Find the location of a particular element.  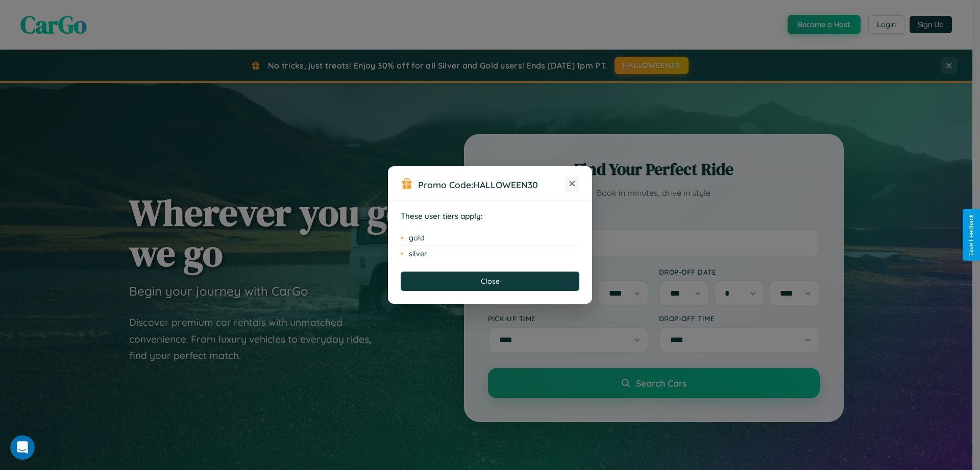

li: silver is located at coordinates (490, 254).